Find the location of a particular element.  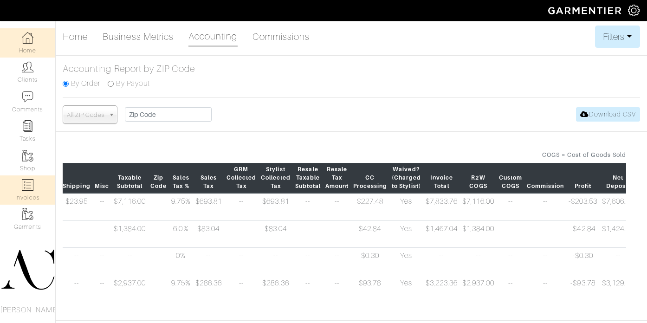

th: CC Processing is located at coordinates (370, 178).